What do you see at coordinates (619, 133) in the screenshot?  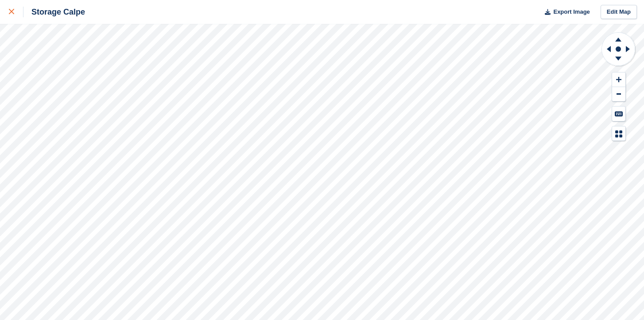 I see `button: Map Legend` at bounding box center [619, 133].